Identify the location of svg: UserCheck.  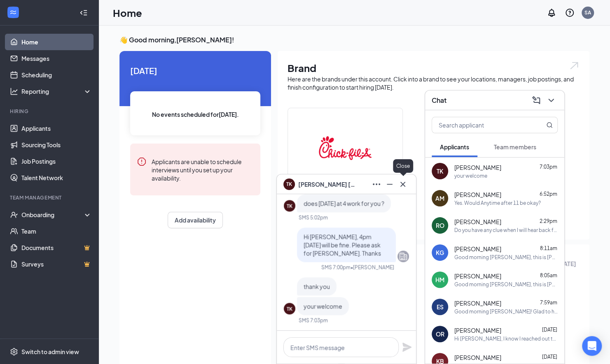
(14, 215).